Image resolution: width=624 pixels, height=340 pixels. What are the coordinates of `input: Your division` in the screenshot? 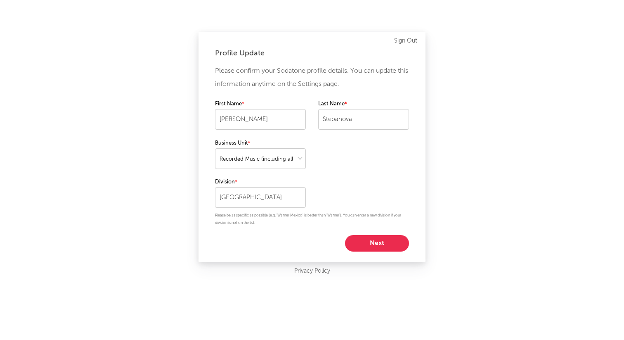 It's located at (260, 197).